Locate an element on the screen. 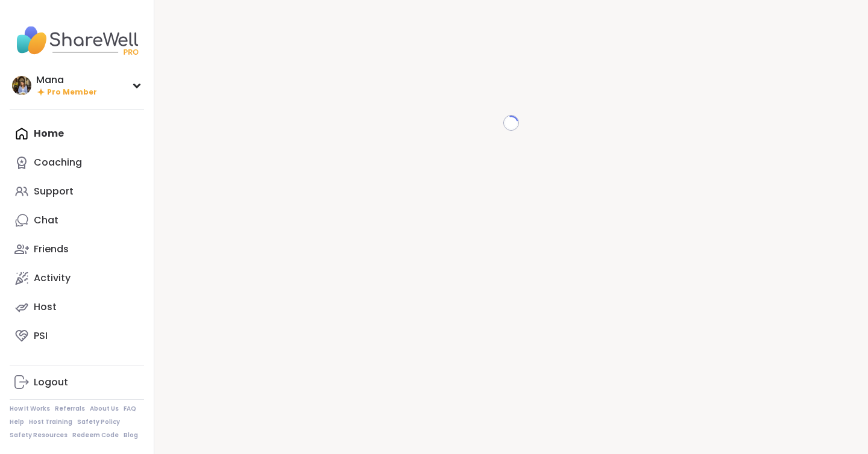  a: Support is located at coordinates (77, 192).